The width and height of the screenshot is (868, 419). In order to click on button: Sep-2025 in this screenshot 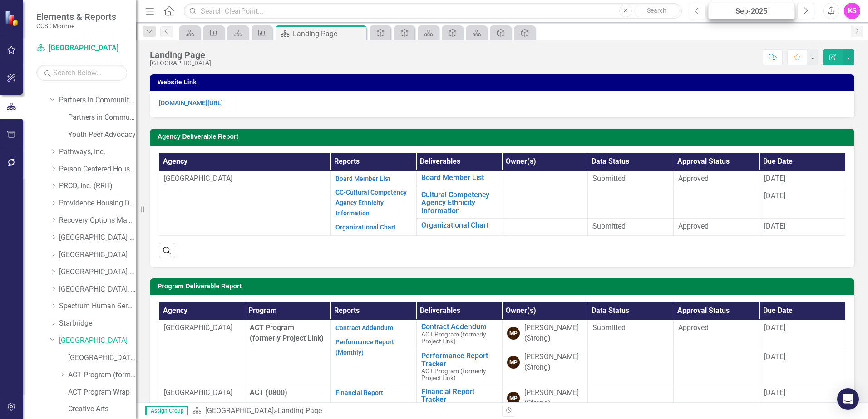, I will do `click(751, 11)`.